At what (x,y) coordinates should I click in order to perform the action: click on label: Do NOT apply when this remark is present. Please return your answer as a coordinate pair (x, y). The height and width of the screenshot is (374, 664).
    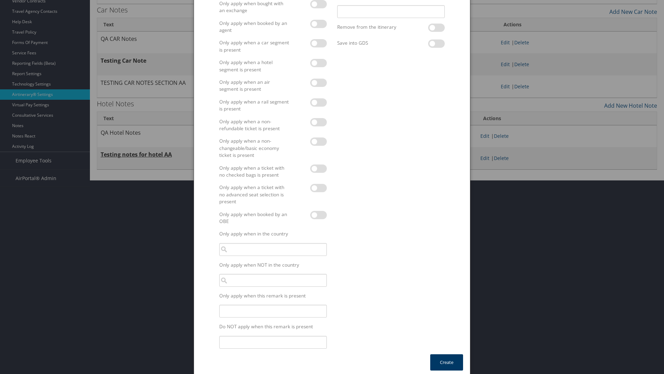
    Looking at the image, I should click on (273, 326).